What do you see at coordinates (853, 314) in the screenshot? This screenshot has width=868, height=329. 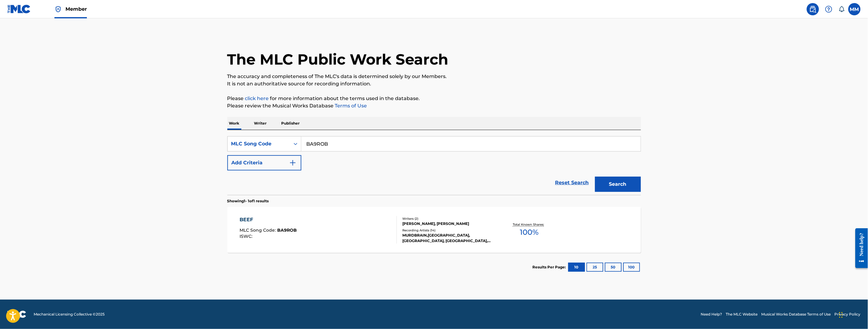 I see `div: Chat Widget` at bounding box center [853, 314].